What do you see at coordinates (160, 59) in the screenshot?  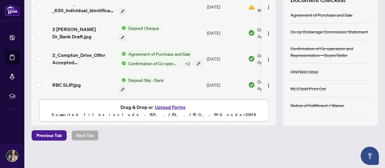 I see `button: Status IconAgreement of Purchase and SaleStatus IconConfirmation of Co-operation and Representati...` at bounding box center [160, 59].